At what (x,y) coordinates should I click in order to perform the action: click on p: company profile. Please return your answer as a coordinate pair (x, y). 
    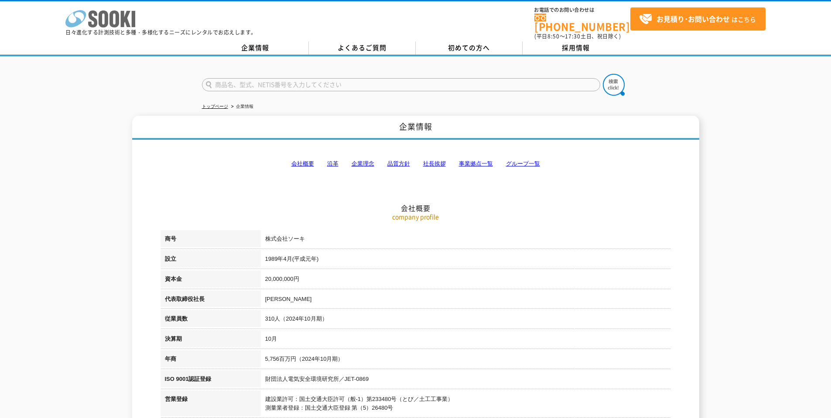
    Looking at the image, I should click on (416, 216).